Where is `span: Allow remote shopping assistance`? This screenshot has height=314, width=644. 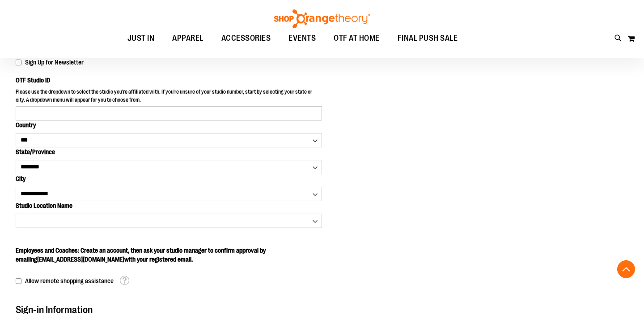 span: Allow remote shopping assistance is located at coordinates (69, 281).